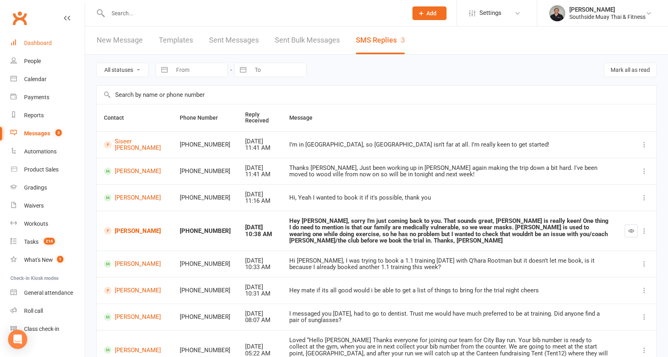  I want to click on span: Add, so click(432, 13).